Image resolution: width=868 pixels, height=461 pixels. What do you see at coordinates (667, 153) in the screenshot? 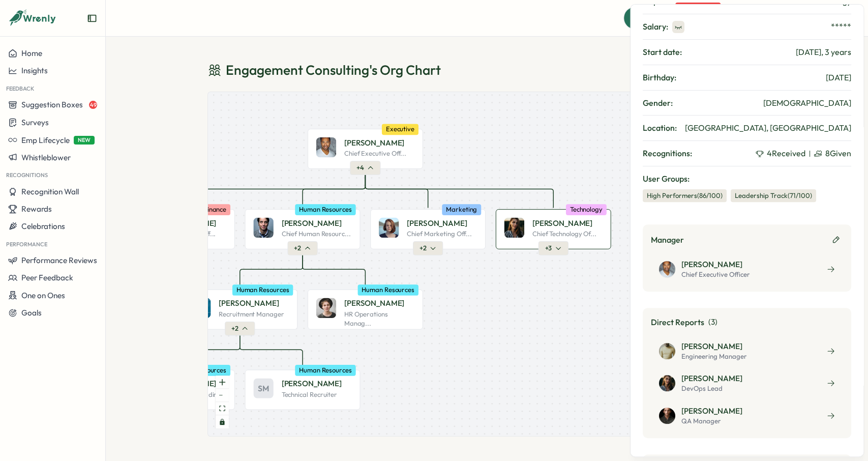
I see `span: Recognitions:` at bounding box center [667, 153].